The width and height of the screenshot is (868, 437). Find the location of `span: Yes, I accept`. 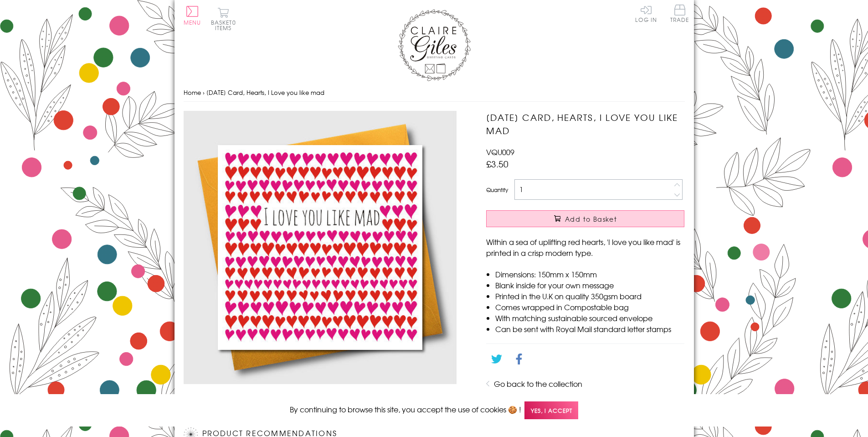

span: Yes, I accept is located at coordinates (551, 410).